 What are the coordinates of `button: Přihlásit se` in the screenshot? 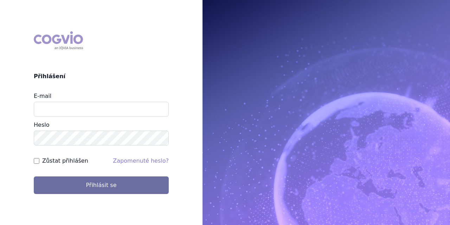 It's located at (101, 185).